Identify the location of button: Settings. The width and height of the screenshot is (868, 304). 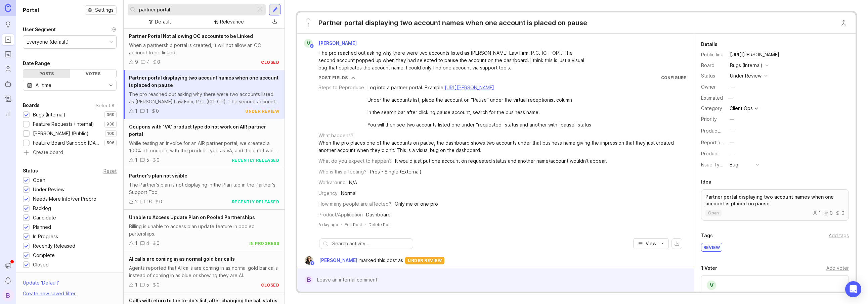
(100, 10).